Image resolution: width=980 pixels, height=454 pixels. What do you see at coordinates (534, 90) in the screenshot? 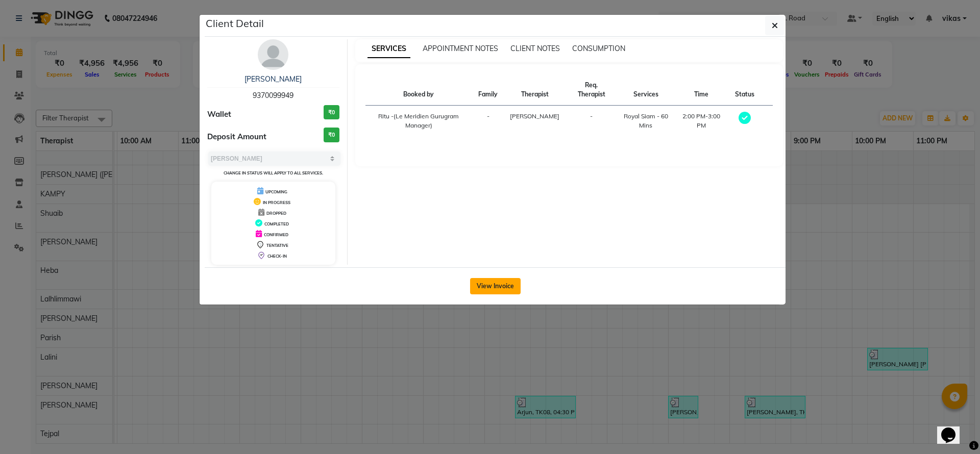
I see `th: Therapist` at bounding box center [534, 90].